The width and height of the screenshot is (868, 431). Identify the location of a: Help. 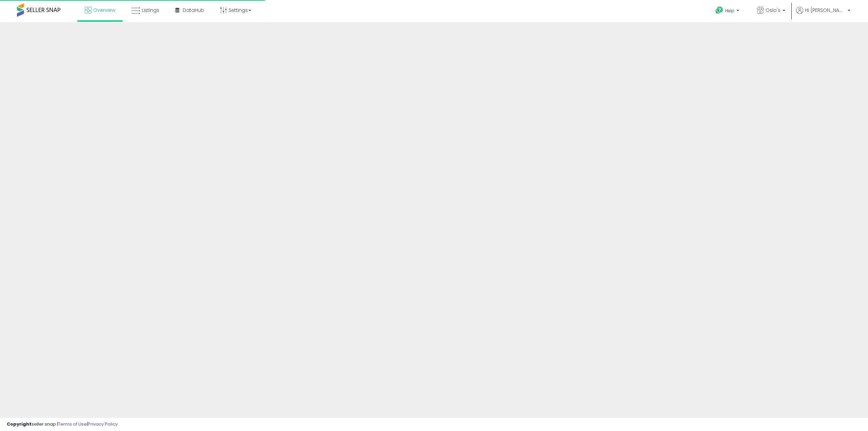
(728, 11).